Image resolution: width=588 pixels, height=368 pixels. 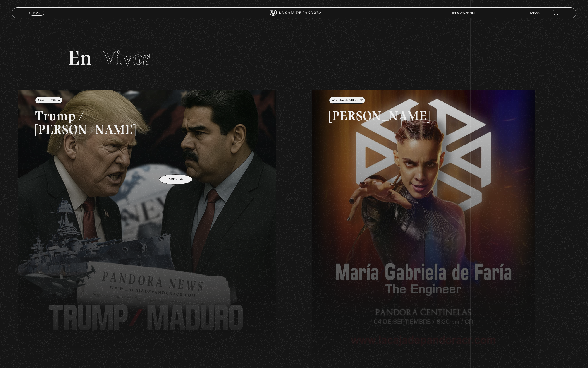 What do you see at coordinates (294, 58) in the screenshot?
I see `h2: En` at bounding box center [294, 58].